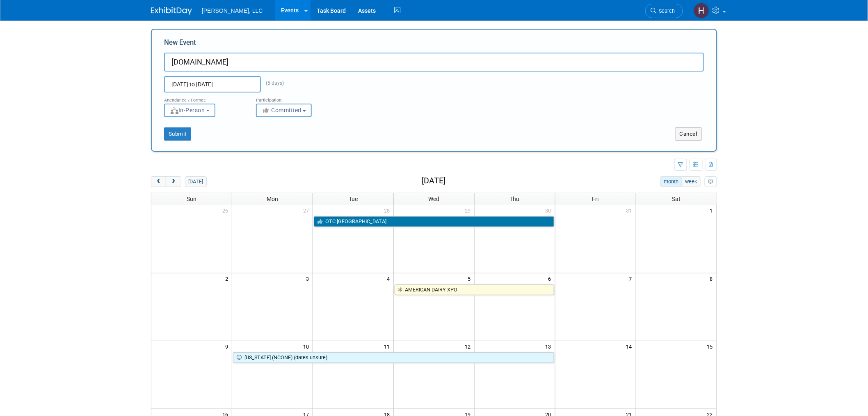 The height and width of the screenshot is (416, 868). What do you see at coordinates (180, 44) in the screenshot?
I see `label: New Event` at bounding box center [180, 44].